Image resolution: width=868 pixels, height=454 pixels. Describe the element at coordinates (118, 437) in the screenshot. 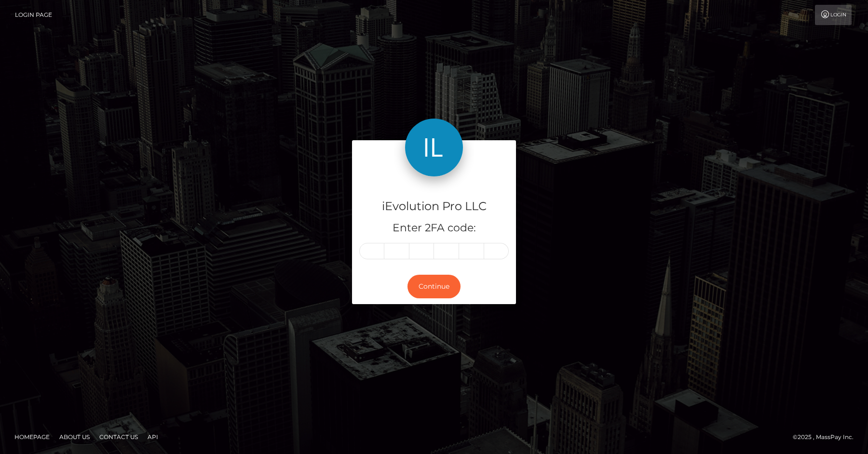

I see `a: Contact Us` at that location.